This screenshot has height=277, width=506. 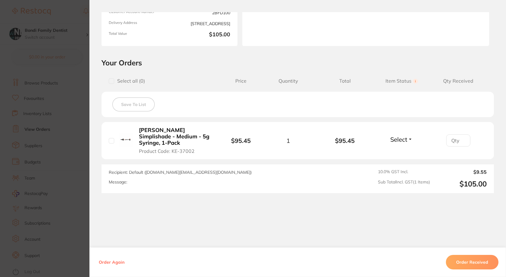 What do you see at coordinates (167, 151) in the screenshot?
I see `span: Product Code: KE-37002` at bounding box center [167, 151].